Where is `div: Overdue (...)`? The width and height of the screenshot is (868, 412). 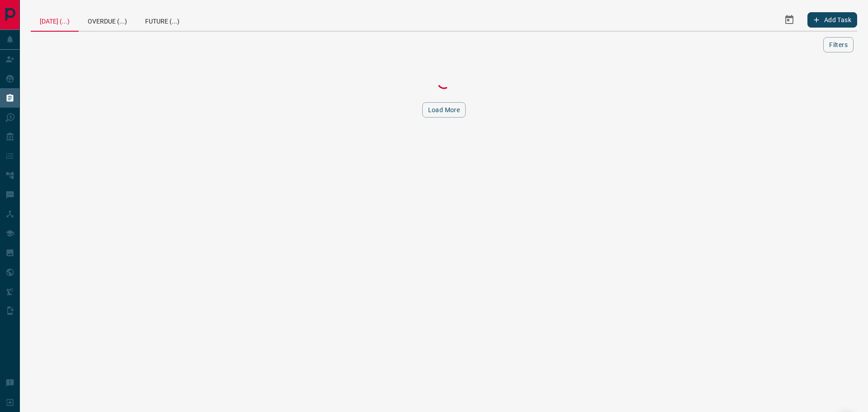 div: Overdue (...) is located at coordinates (107, 20).